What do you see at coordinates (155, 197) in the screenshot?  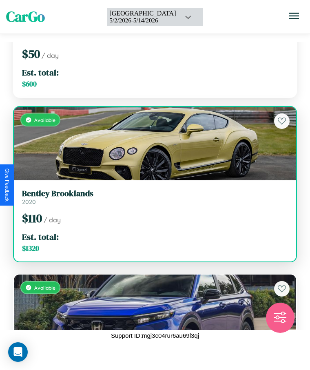 I see `a: Bentley Brooklands2020` at bounding box center [155, 197].